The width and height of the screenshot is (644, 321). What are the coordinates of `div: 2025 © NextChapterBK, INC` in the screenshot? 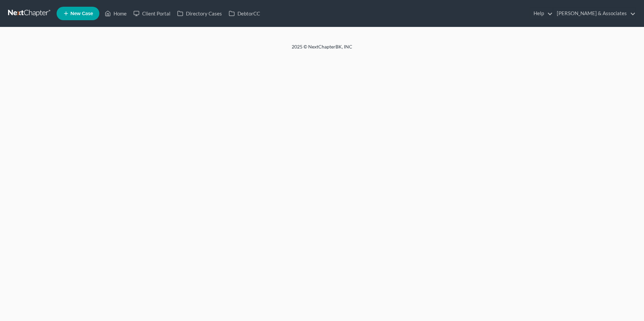 It's located at (322, 49).